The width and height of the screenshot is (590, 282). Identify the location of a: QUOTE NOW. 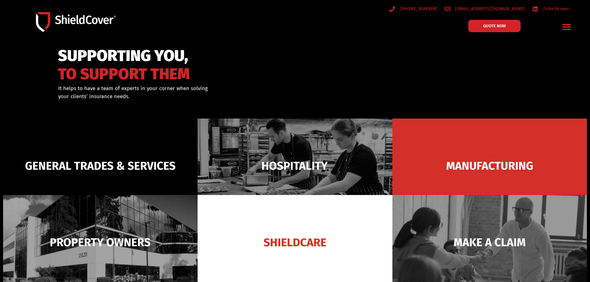
(494, 26).